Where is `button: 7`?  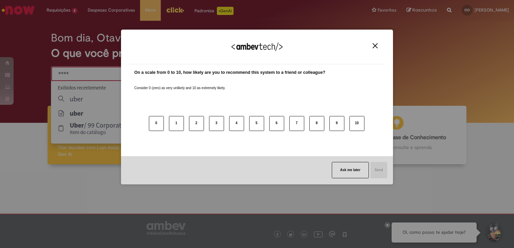
button: 7 is located at coordinates (297, 123).